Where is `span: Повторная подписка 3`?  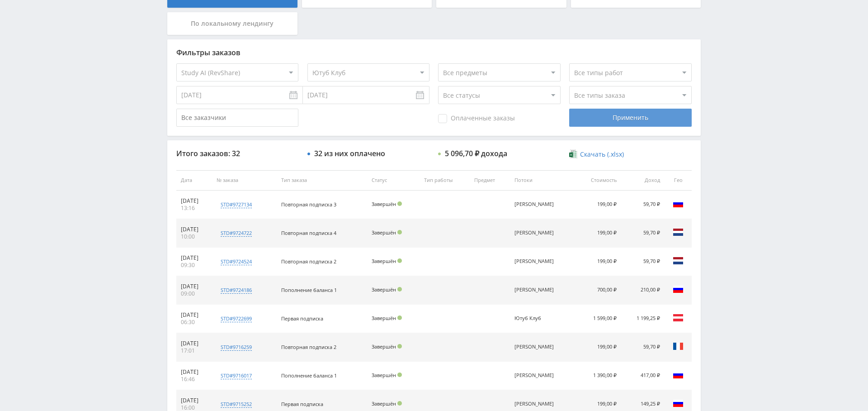 span: Повторная подписка 3 is located at coordinates (309, 204).